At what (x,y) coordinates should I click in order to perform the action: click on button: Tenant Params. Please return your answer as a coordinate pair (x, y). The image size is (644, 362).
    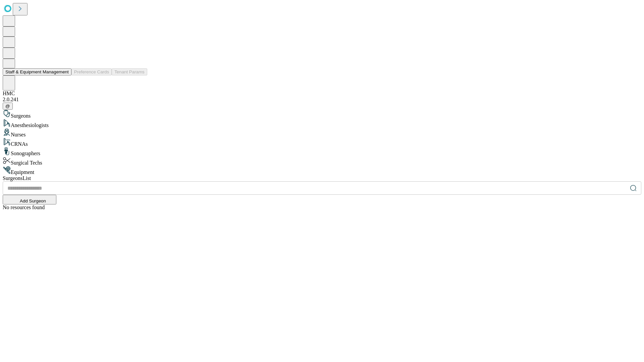
    Looking at the image, I should click on (129, 72).